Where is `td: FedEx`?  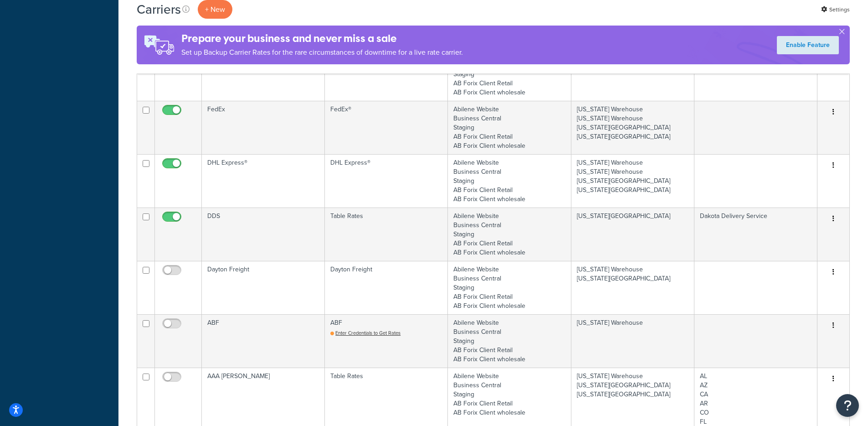
td: FedEx is located at coordinates (263, 127).